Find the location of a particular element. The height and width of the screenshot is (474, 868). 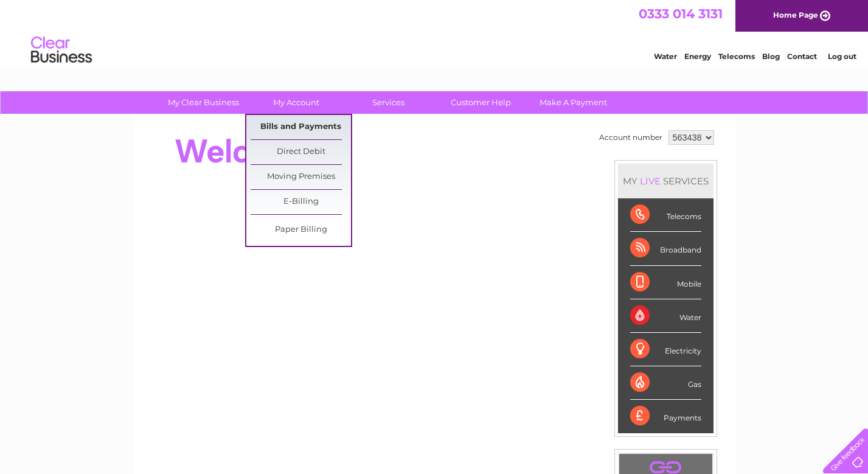

a: Telecoms is located at coordinates (737, 56).